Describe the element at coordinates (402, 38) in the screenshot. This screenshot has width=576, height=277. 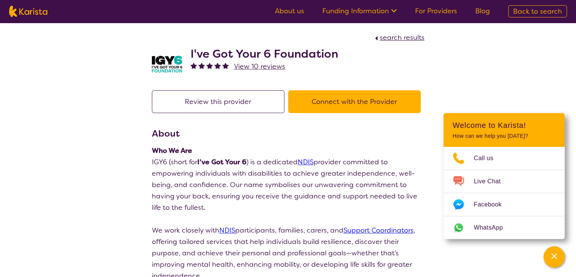
I see `span: search results` at that location.